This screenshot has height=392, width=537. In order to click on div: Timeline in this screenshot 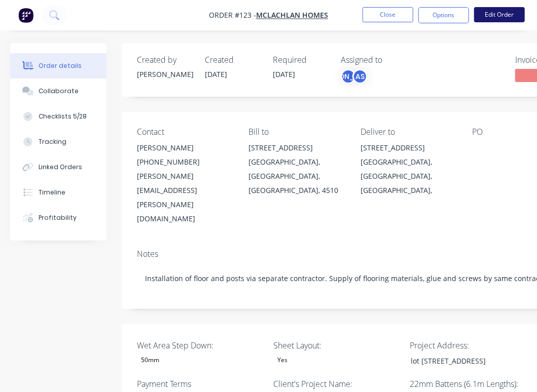, I will do `click(52, 192)`.